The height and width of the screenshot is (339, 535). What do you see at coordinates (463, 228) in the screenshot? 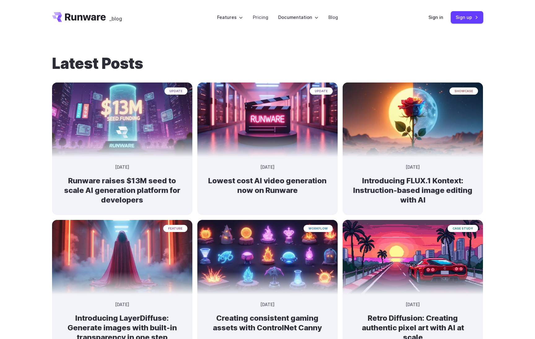
I see `span: case study` at bounding box center [463, 228].